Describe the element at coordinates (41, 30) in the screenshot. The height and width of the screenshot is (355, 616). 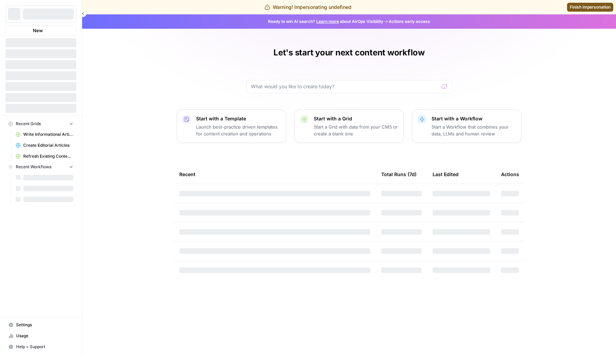
I see `button: New` at that location.